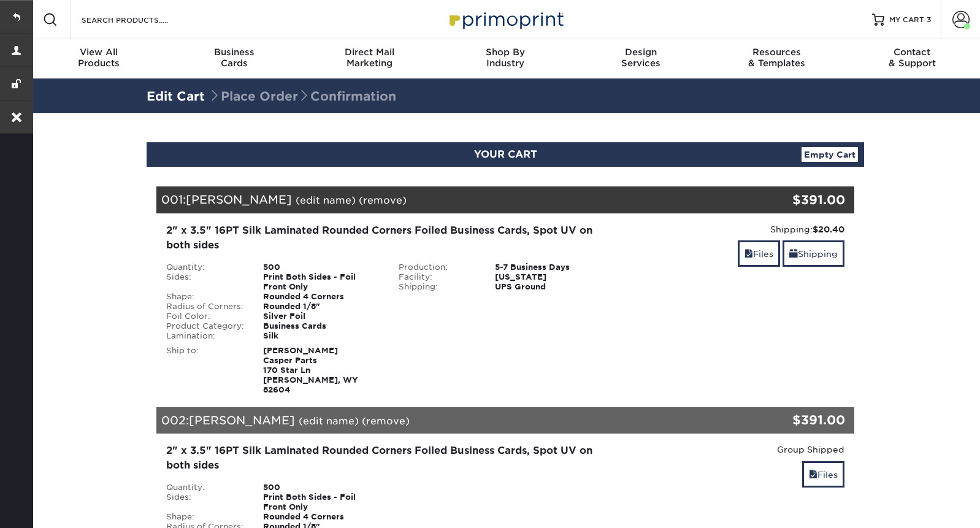 The image size is (980, 528). I want to click on span: Design, so click(641, 52).